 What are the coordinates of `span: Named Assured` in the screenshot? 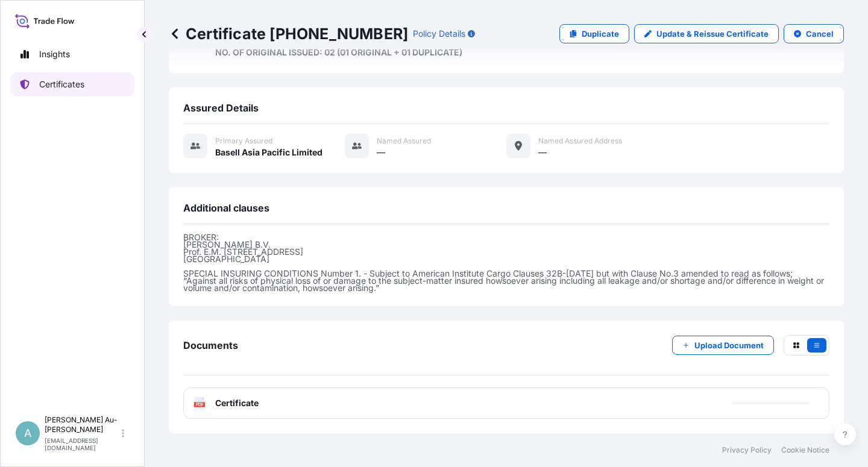 It's located at (404, 141).